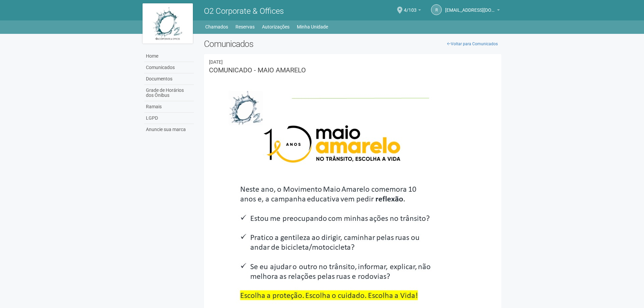 The width and height of the screenshot is (644, 308). What do you see at coordinates (169, 129) in the screenshot?
I see `a: Anuncie sua marca` at bounding box center [169, 129].